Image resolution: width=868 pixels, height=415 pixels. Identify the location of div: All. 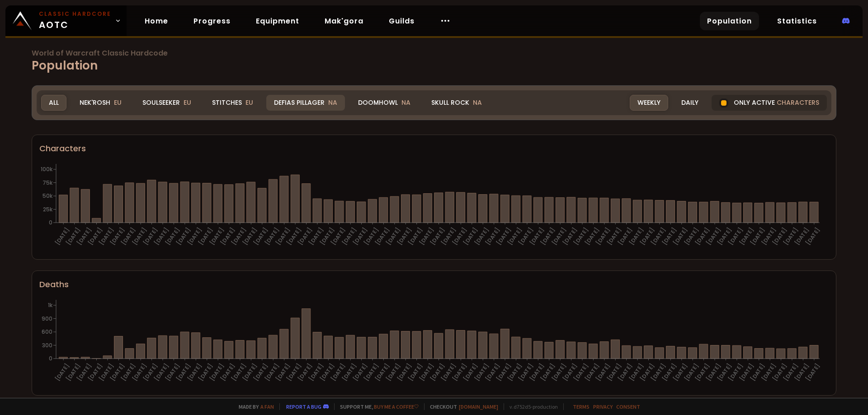
(54, 103).